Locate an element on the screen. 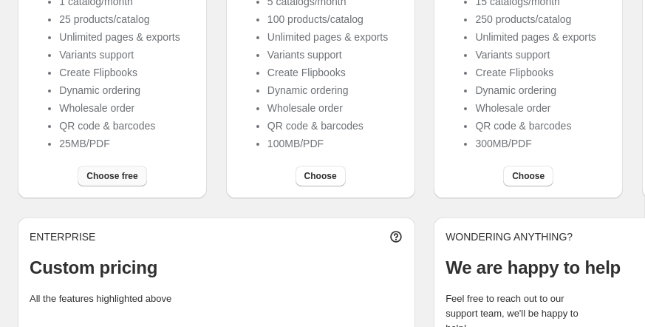 Image resolution: width=645 pixels, height=327 pixels. li: 250 products/catalog is located at coordinates (535, 19).